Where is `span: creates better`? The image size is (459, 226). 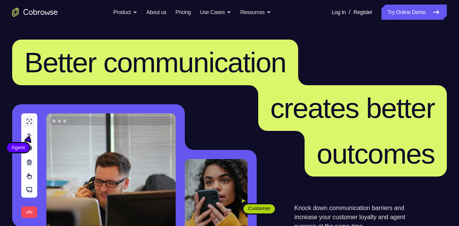 span: creates better is located at coordinates (353, 108).